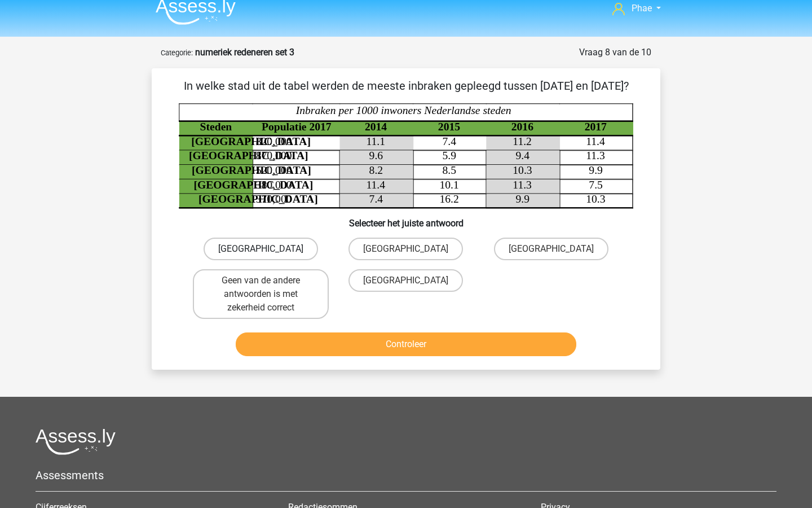  I want to click on div: Vraag 8 van de 10, so click(616, 52).